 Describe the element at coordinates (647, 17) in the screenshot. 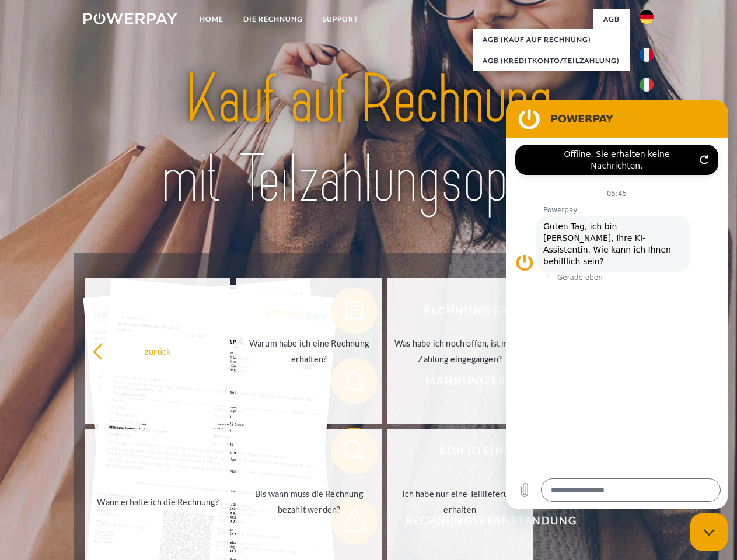

I see `img: de` at that location.